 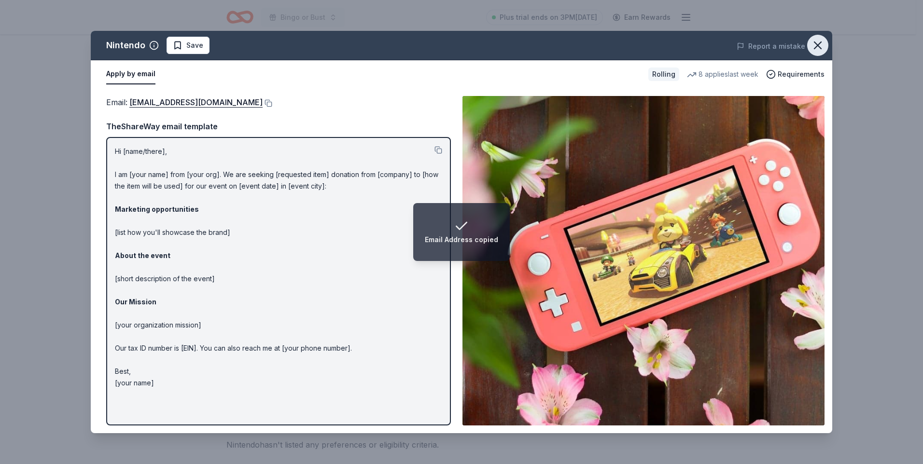 What do you see at coordinates (136, 302) in the screenshot?
I see `strong: Our Mission` at bounding box center [136, 302].